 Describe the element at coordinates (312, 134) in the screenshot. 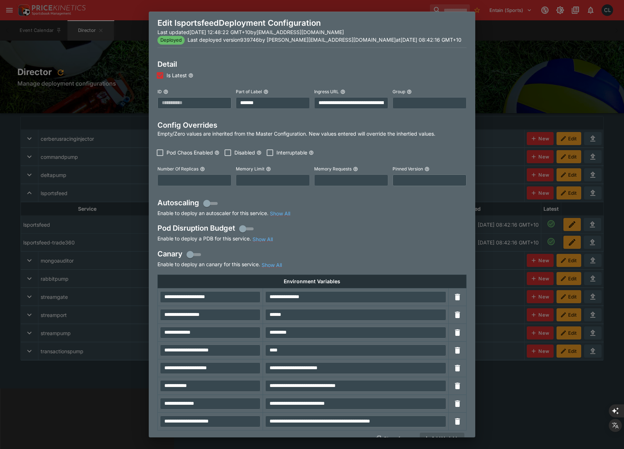

I see `p: Empty/Zero values are inherited from the Master Configuration. New values entered will override t...` at that location.